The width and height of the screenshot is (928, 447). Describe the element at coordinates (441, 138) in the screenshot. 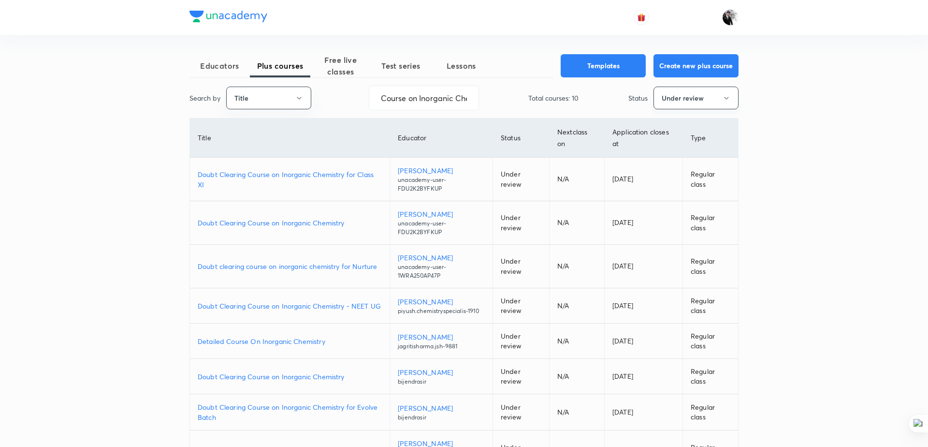

I see `th: Educator` at that location.